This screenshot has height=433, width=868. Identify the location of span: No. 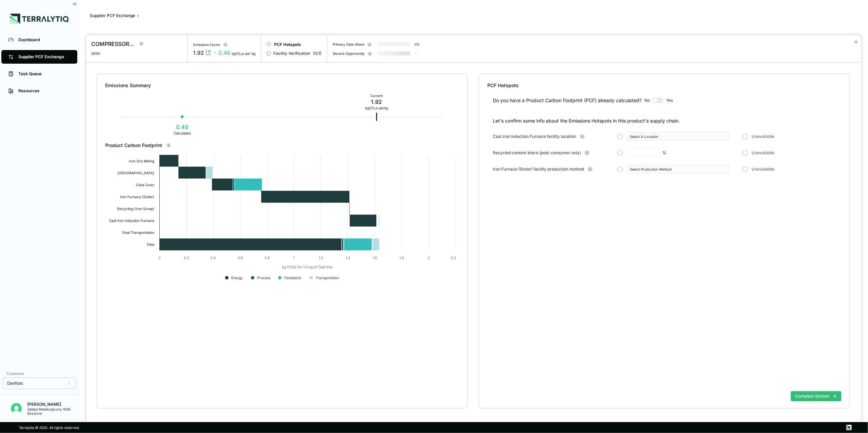
(647, 100).